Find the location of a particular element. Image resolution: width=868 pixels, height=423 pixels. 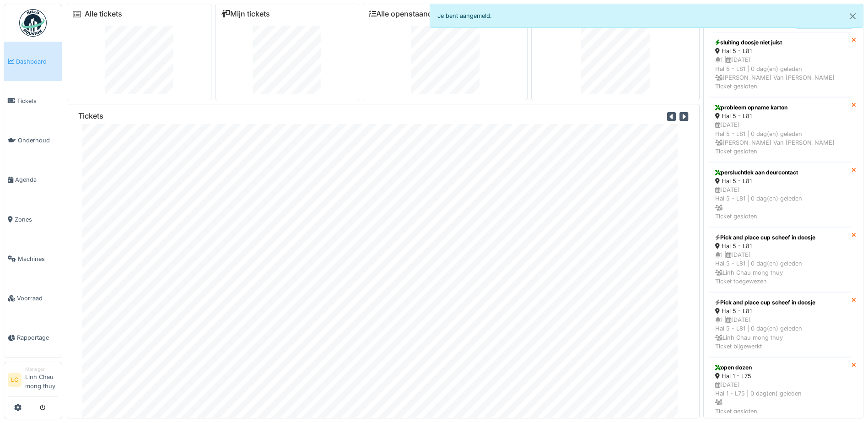

a: Zones is located at coordinates (33, 220).